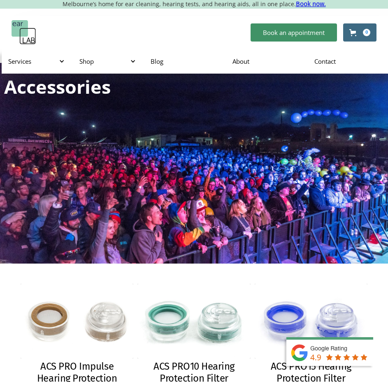 This screenshot has width=388, height=382. I want to click on a: Book an appointment, so click(293, 32).